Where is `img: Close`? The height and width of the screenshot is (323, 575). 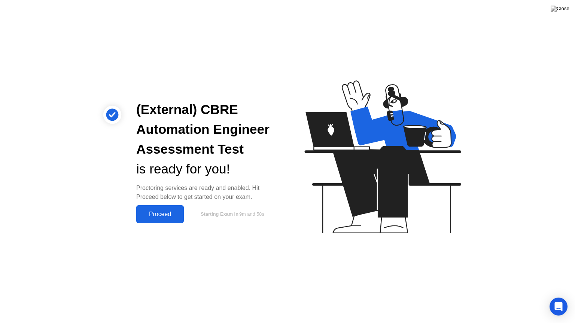
img: Close is located at coordinates (560, 9).